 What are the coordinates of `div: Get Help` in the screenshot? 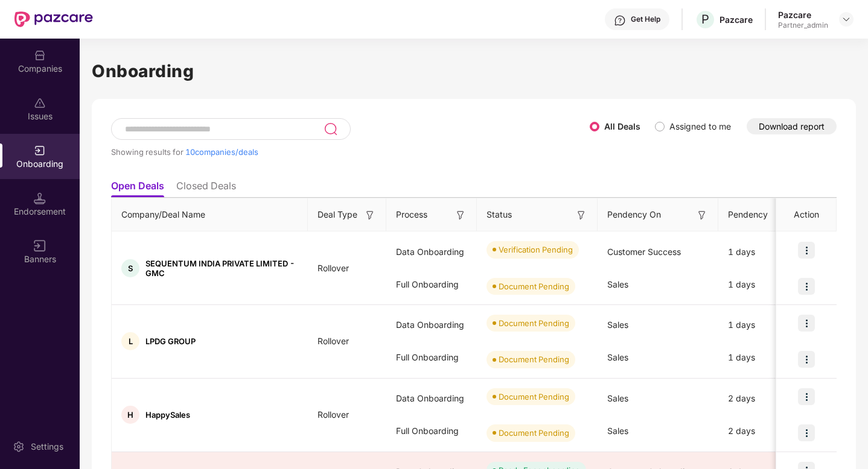 It's located at (645, 19).